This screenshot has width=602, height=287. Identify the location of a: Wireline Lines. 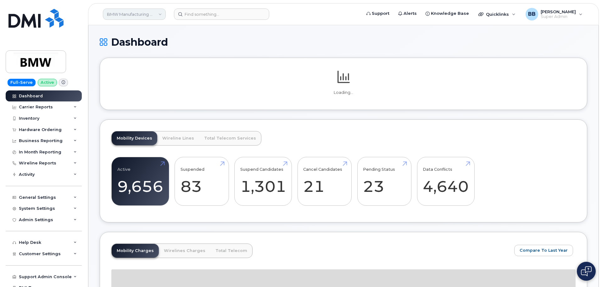
(178, 138).